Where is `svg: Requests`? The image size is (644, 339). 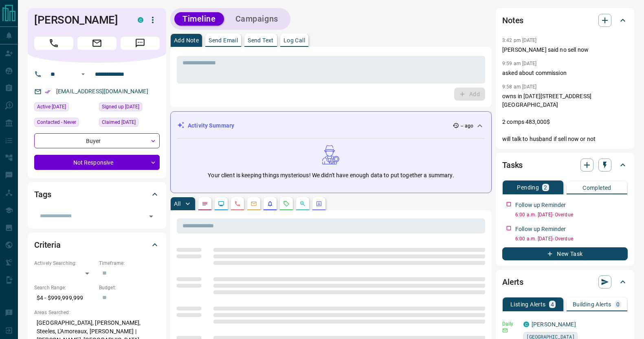 svg: Requests is located at coordinates (286, 204).